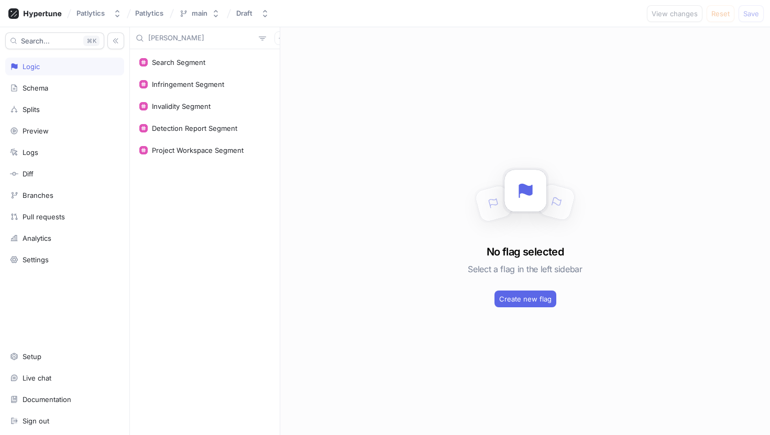  What do you see at coordinates (197, 150) in the screenshot?
I see `div: Project Workspace Segment` at bounding box center [197, 150].